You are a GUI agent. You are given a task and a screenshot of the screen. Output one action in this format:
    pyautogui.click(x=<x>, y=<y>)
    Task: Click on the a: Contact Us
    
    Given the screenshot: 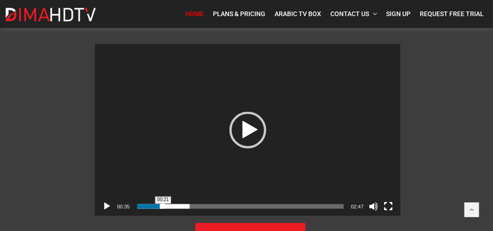 What is the action you would take?
    pyautogui.click(x=354, y=14)
    